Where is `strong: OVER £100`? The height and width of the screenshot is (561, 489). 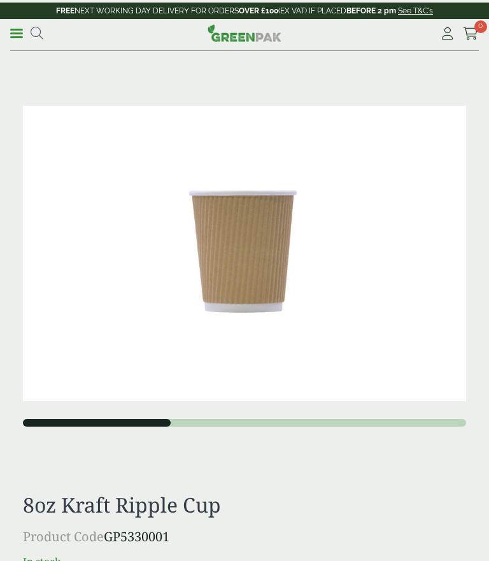 strong: OVER £100 is located at coordinates (259, 11).